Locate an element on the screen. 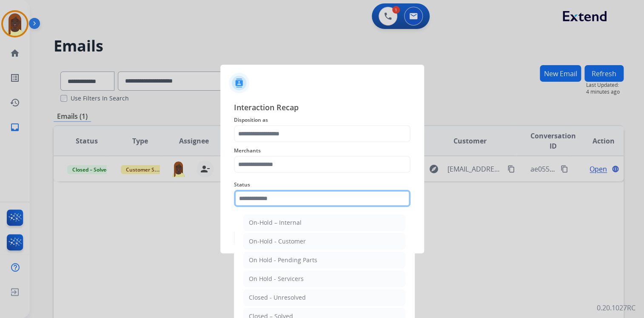 This screenshot has height=318, width=644. div: On Hold - Pending Parts is located at coordinates (283, 260).